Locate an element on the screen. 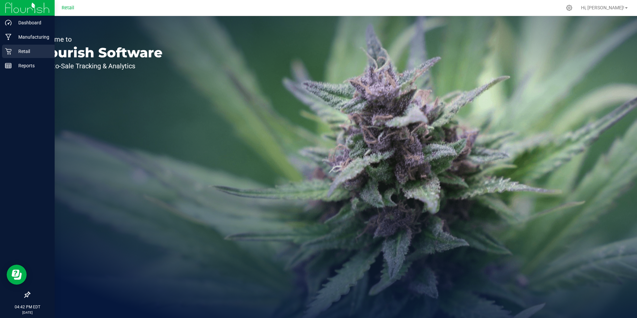 This screenshot has width=637, height=318. inline-svg: Manufacturing is located at coordinates (8, 37).